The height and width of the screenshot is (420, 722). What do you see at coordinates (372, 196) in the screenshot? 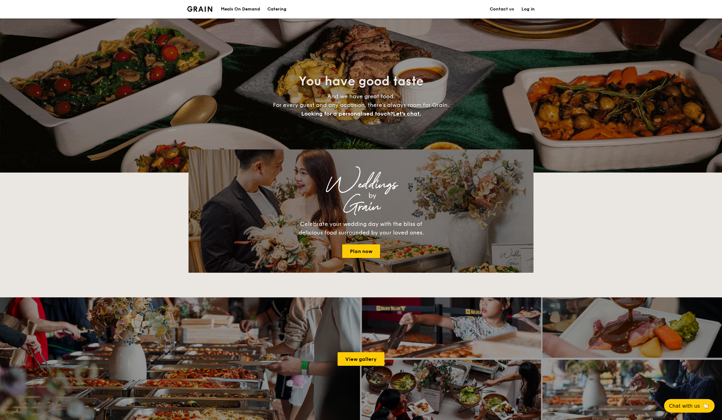
I see `div: by` at bounding box center [372, 196].